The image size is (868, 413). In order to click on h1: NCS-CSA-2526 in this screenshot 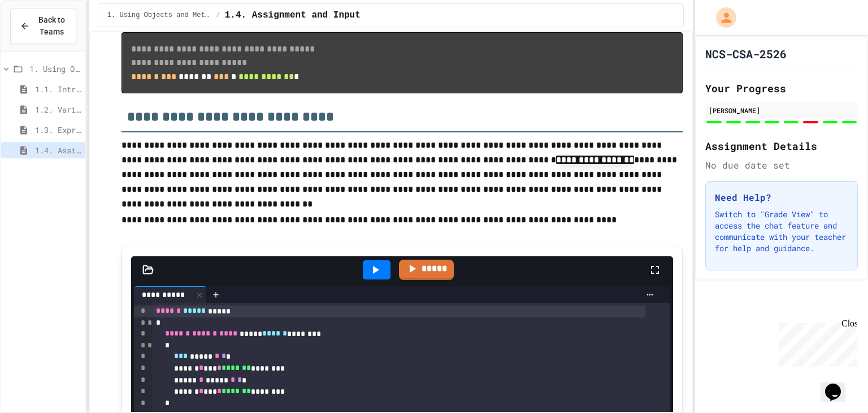, I will do `click(746, 54)`.